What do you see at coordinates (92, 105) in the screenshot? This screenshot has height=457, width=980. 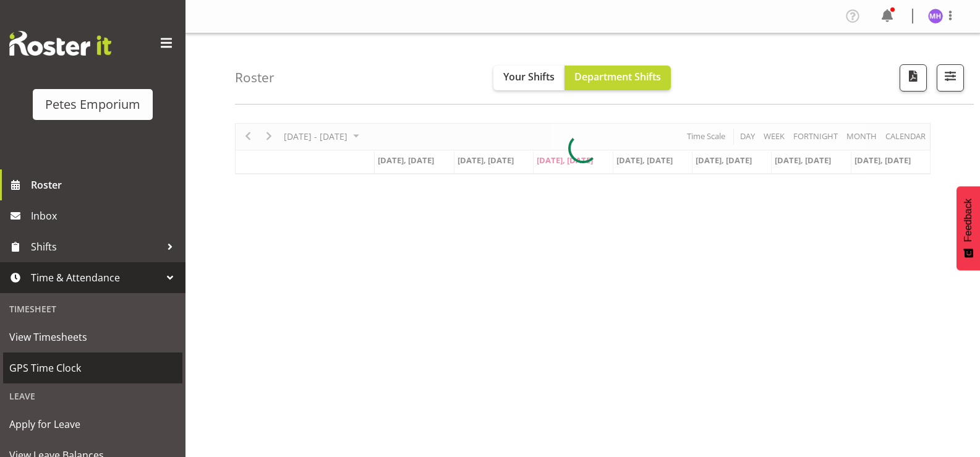 I see `div: Petes Emporium` at bounding box center [92, 105].